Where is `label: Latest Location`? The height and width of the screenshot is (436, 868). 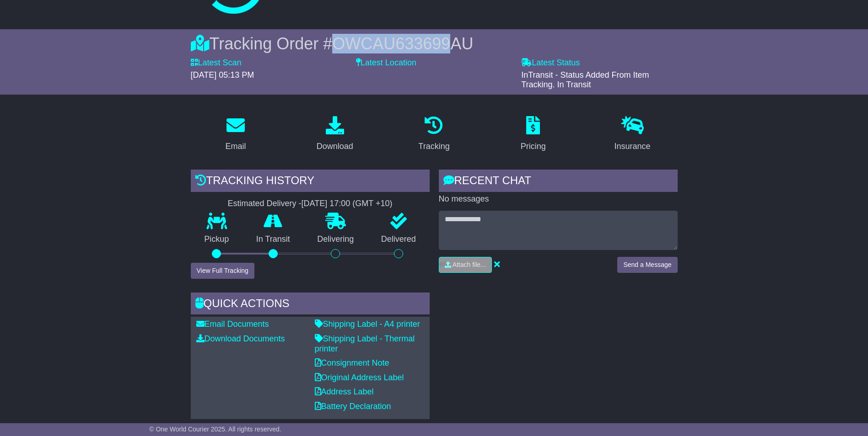 label: Latest Location is located at coordinates (387, 63).